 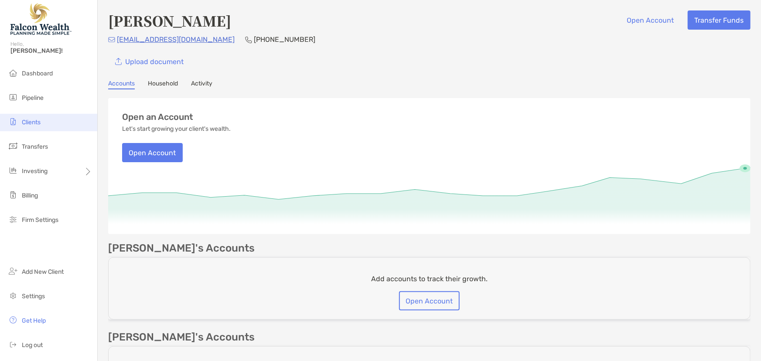 I want to click on span: Settings, so click(x=33, y=296).